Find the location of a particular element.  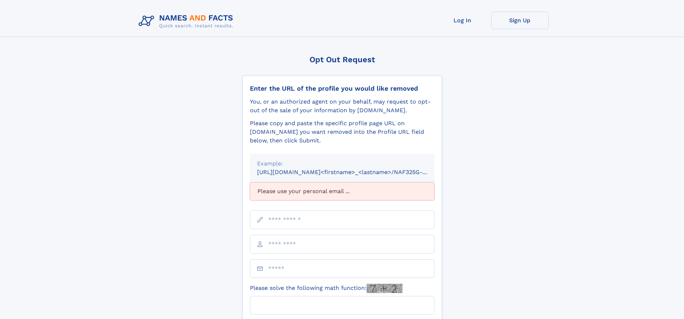

label: Please solve the following math function: is located at coordinates (326, 288).